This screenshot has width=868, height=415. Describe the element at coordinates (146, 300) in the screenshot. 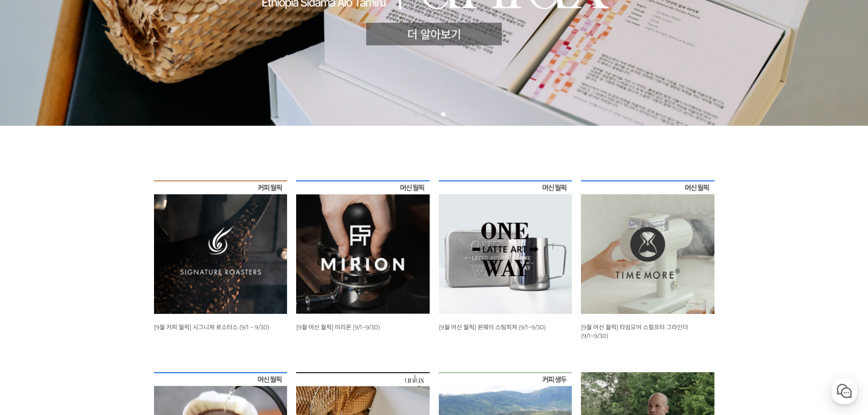

I see `a: 설정` at that location.